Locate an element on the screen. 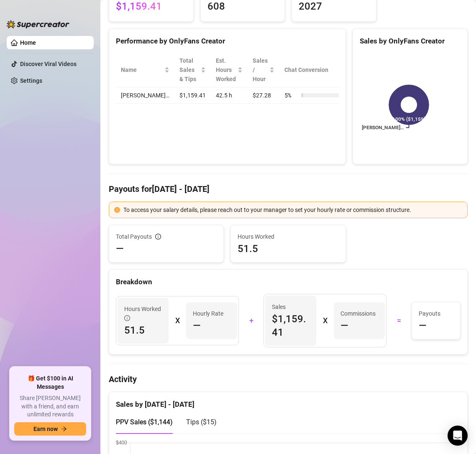 The height and width of the screenshot is (454, 476). th: Chat Conversion is located at coordinates (315, 70).